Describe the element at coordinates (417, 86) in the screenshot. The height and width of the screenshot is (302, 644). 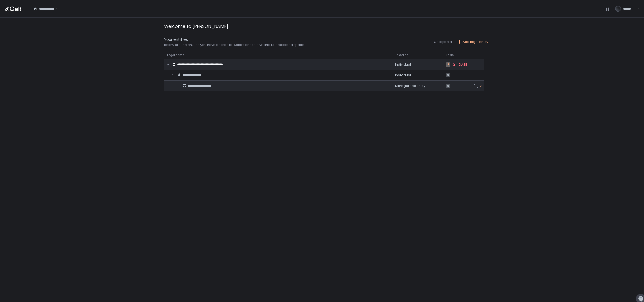
I see `div: Disregarded Entity` at that location.